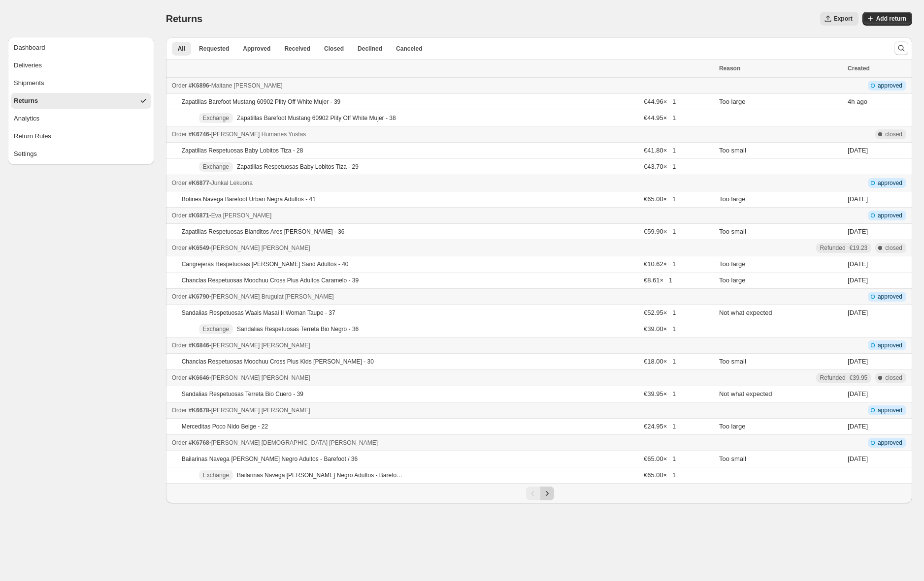  What do you see at coordinates (270, 280) in the screenshot?
I see `p: Chanclas Respetuosas Moochuu Cross Plus Adultos Caramelo - 39` at bounding box center [270, 280].